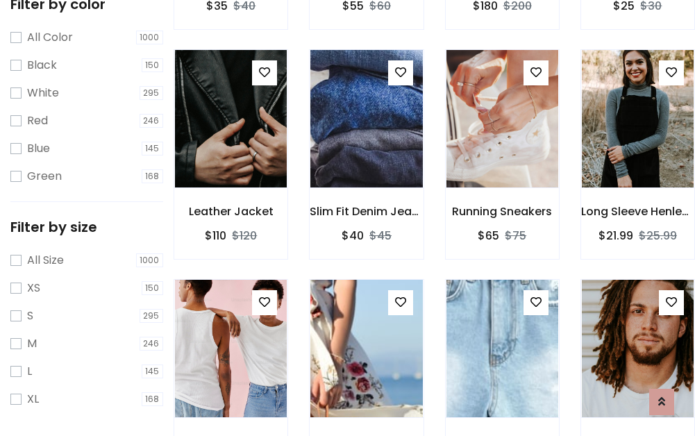 This screenshot has height=436, width=695. I want to click on label: S, so click(30, 316).